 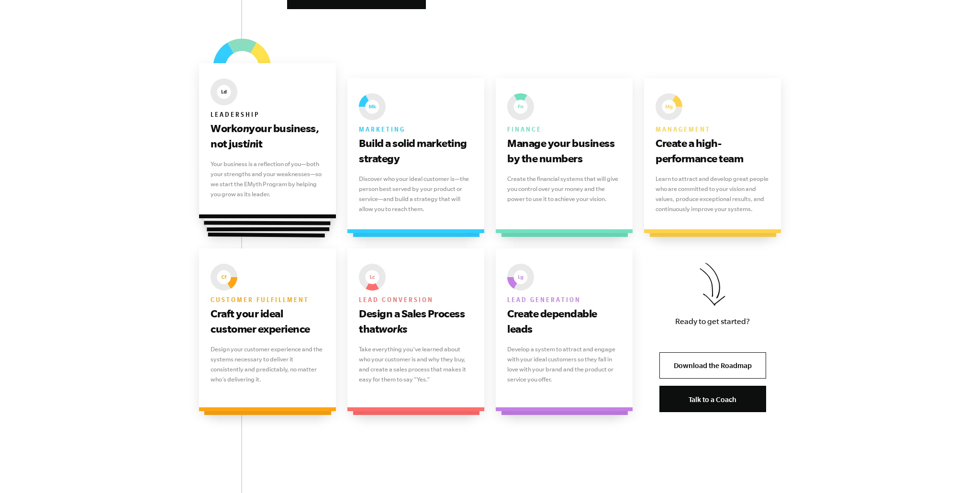 What do you see at coordinates (267, 321) in the screenshot?
I see `h3: Craft your ideal customer experience` at bounding box center [267, 321].